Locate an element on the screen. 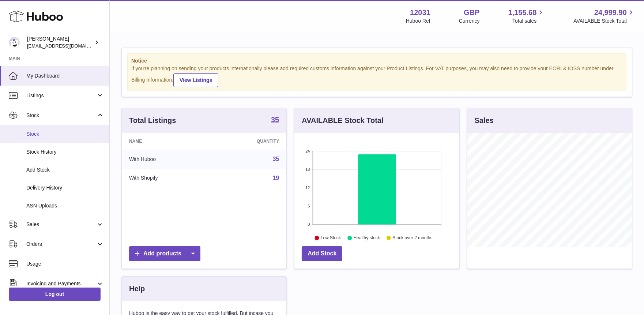 The height and width of the screenshot is (315, 644). span: Delivery History is located at coordinates (65, 188).